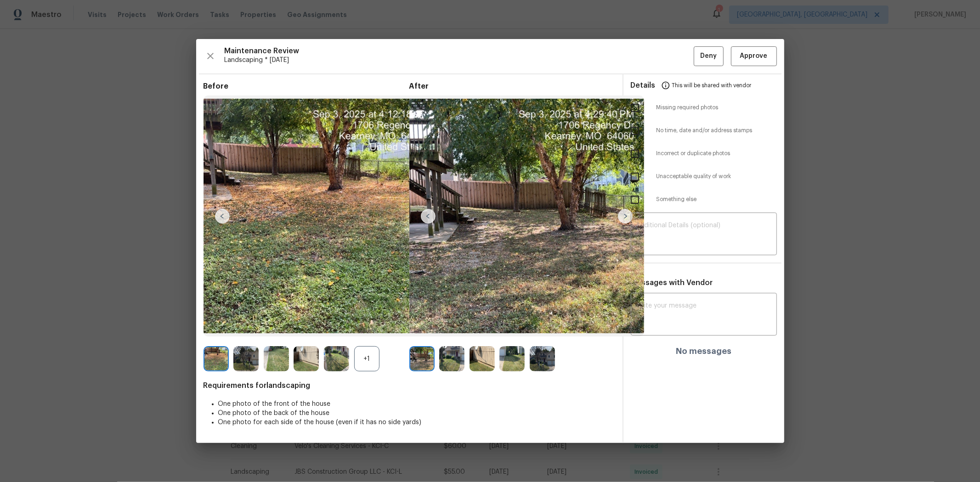  What do you see at coordinates (717, 108) in the screenshot?
I see `span: Missing required photos` at bounding box center [717, 108].